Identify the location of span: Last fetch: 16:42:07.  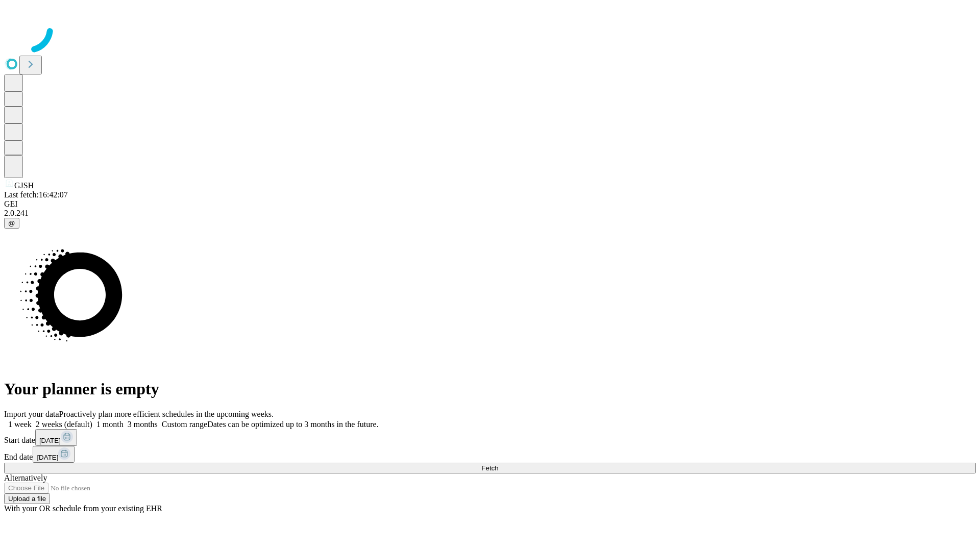
(36, 194).